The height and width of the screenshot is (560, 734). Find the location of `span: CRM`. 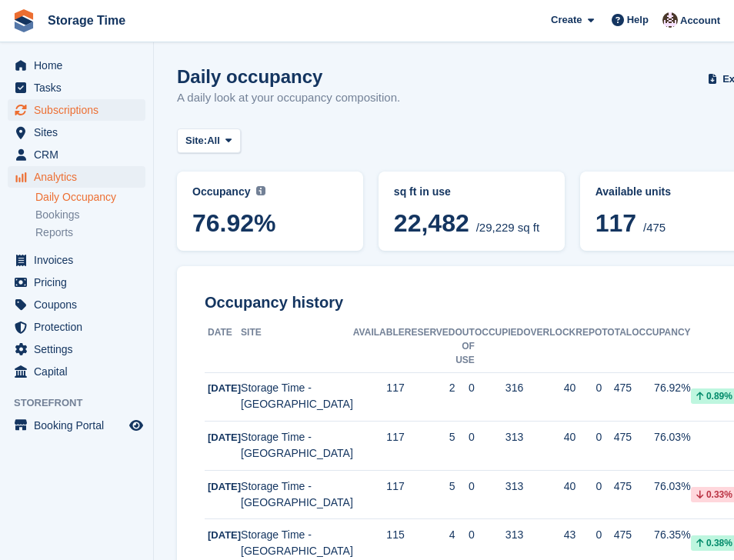

span: CRM is located at coordinates (80, 155).